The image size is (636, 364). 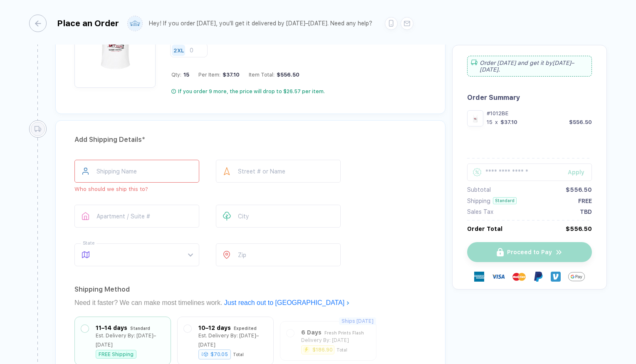 What do you see at coordinates (530, 98) in the screenshot?
I see `div: Order Summary` at bounding box center [530, 98].